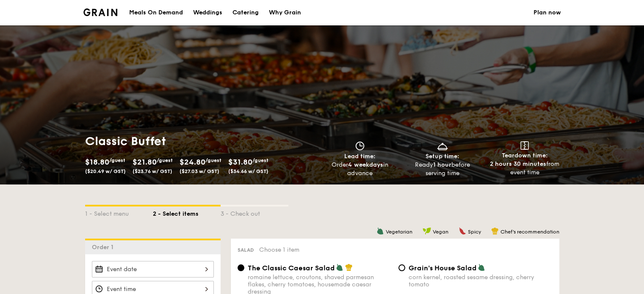  Describe the element at coordinates (525, 169) in the screenshot. I see `div: from event time` at that location.